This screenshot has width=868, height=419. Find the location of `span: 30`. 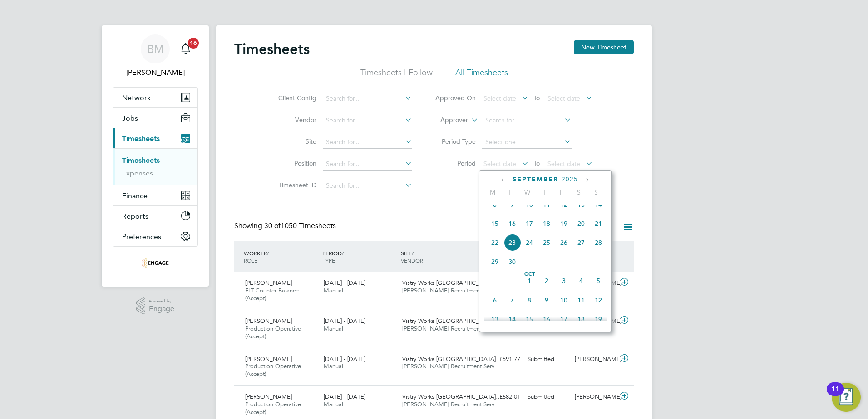

span: 30 is located at coordinates (512, 262).